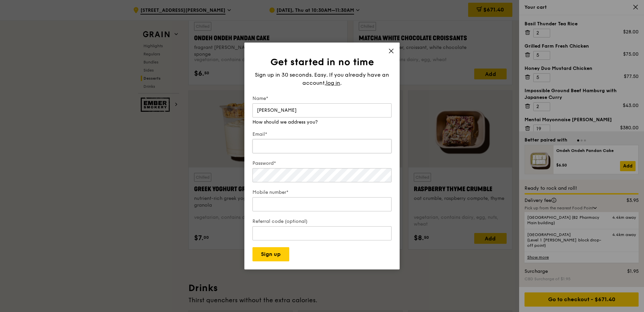  Describe the element at coordinates (322, 193) in the screenshot. I see `label: Mobile number*` at that location.